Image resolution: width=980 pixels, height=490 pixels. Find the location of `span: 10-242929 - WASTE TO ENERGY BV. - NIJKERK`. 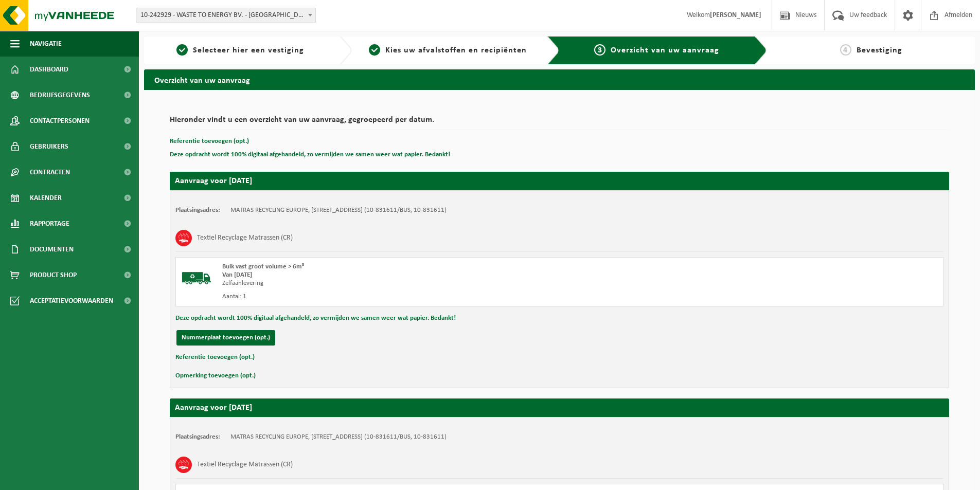

span: 10-242929 - WASTE TO ENERGY BV. - NIJKERK is located at coordinates (226, 16).